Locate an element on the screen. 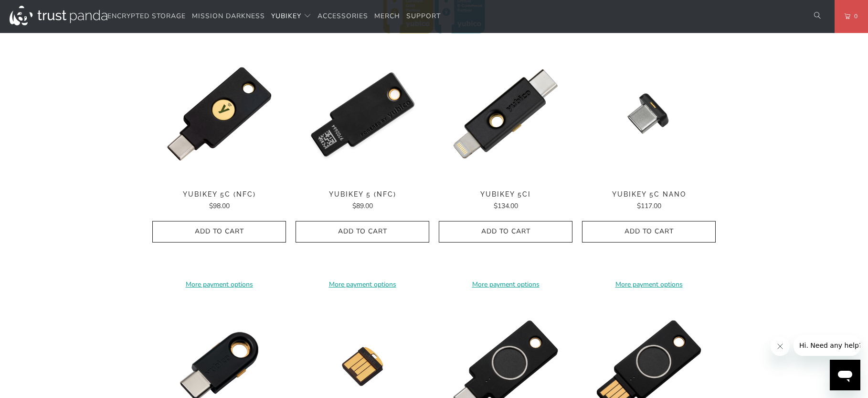 The image size is (868, 398). summary: YubiKey is located at coordinates (291, 16).